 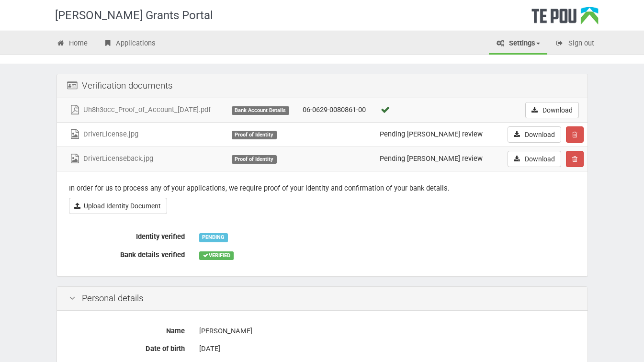 I want to click on a: Settings, so click(x=518, y=44).